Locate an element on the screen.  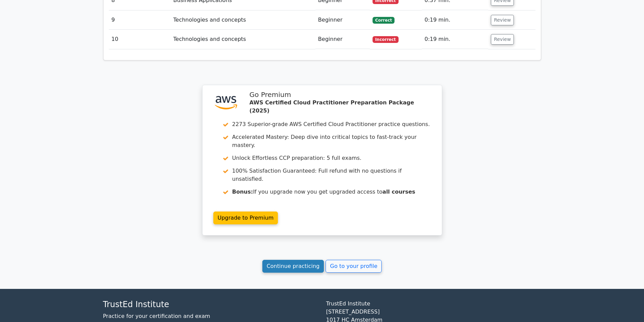
h4: TrustEd Institute is located at coordinates (211, 304).